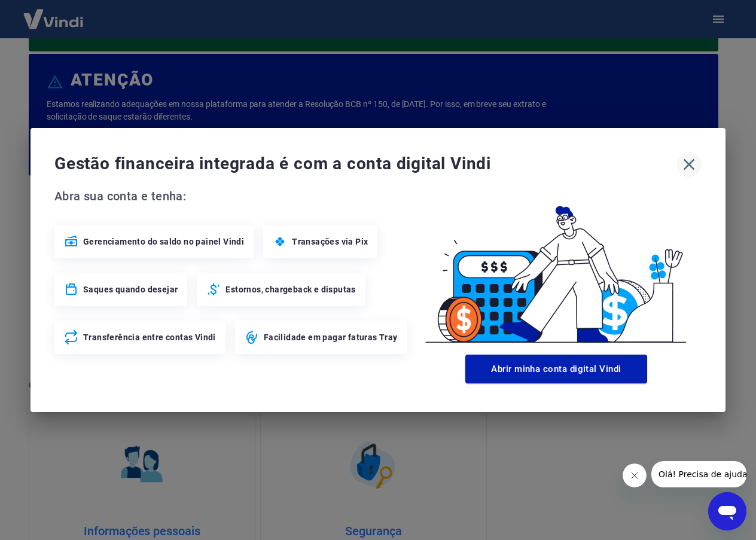 This screenshot has width=756, height=540. I want to click on span: Abra sua conta e tenha:, so click(233, 196).